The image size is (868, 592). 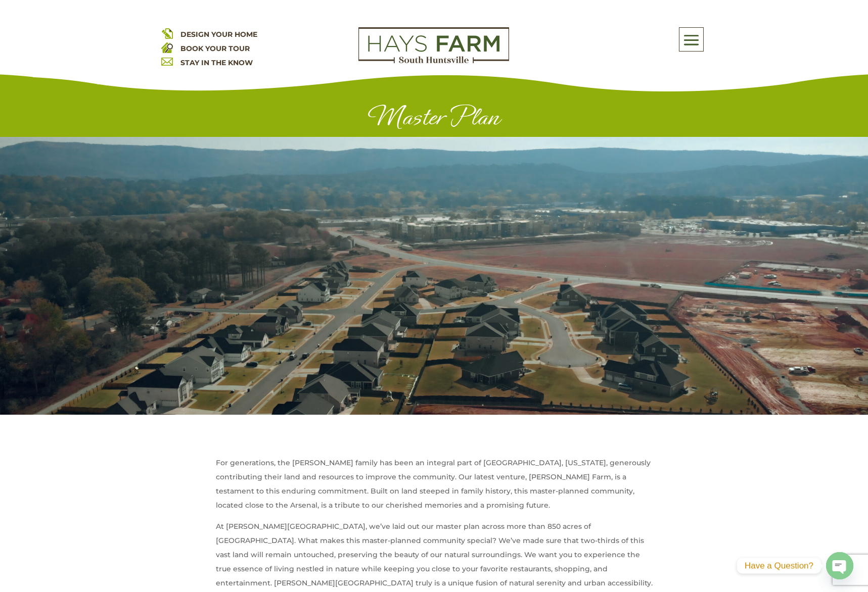 What do you see at coordinates (434, 46) in the screenshot?
I see `img: Logo` at bounding box center [434, 46].